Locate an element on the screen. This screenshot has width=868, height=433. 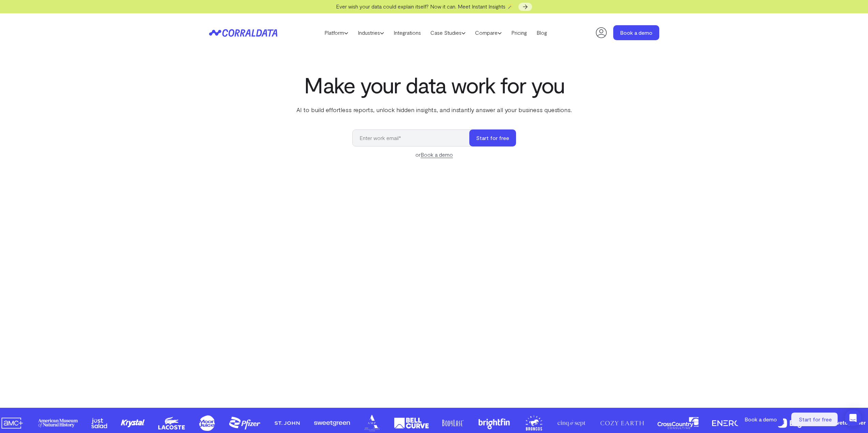
a: Start for free is located at coordinates (815, 420).